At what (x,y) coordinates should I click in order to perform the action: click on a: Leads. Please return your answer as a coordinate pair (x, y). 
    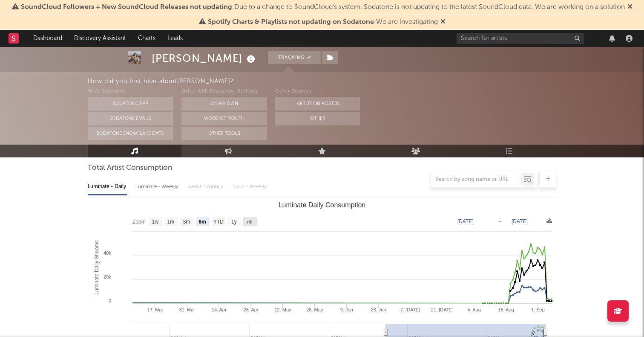
    Looking at the image, I should click on (175, 39).